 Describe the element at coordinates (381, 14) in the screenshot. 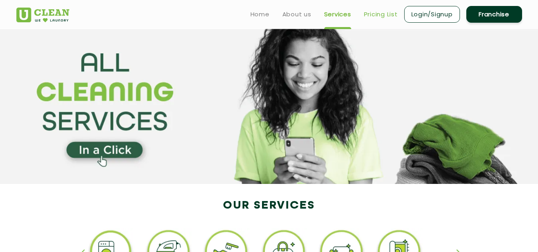

I see `a: Pricing List` at that location.